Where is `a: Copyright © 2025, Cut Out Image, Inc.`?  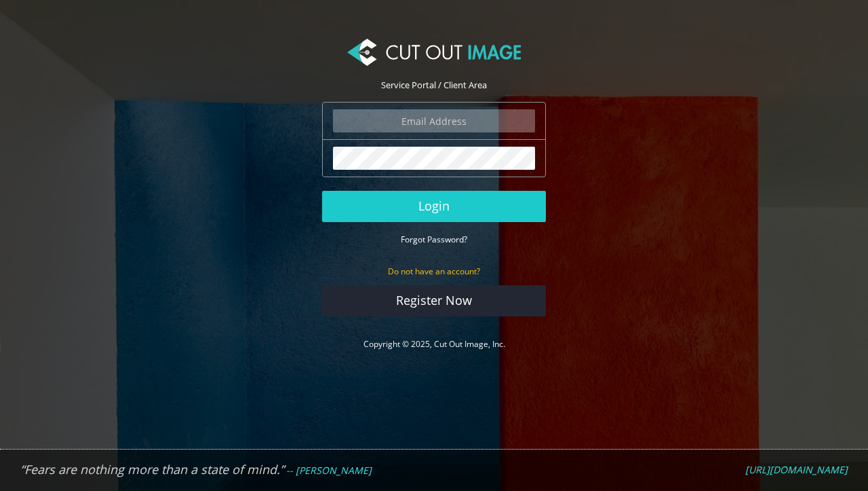 a: Copyright © 2025, Cut Out Image, Inc. is located at coordinates (434, 343).